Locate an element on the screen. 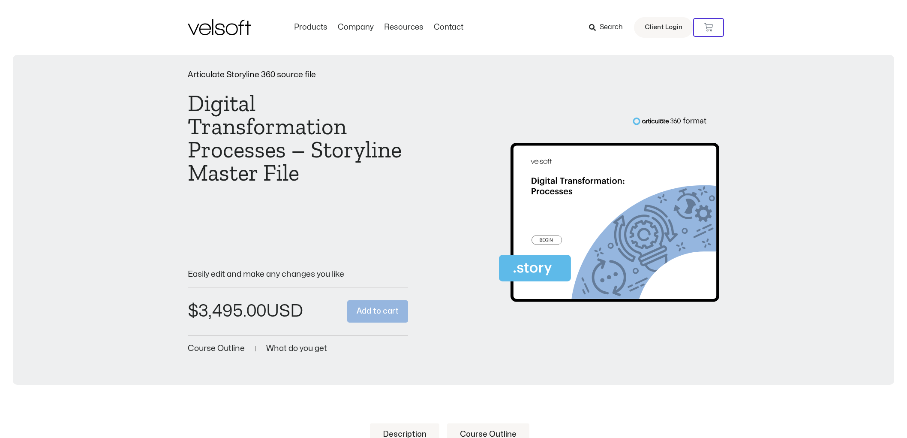 This screenshot has height=438, width=907. h1: Digital Transformation Processes – Storyline Master File is located at coordinates (298, 138).